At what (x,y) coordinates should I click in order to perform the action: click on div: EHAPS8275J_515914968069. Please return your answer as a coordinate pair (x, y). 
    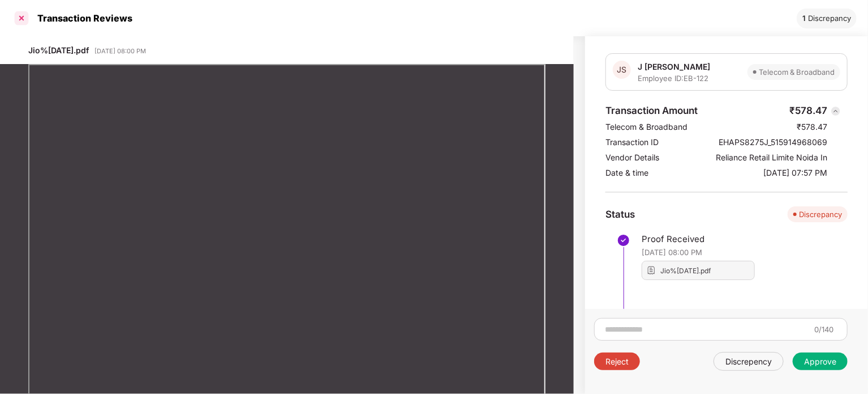
    Looking at the image, I should click on (773, 142).